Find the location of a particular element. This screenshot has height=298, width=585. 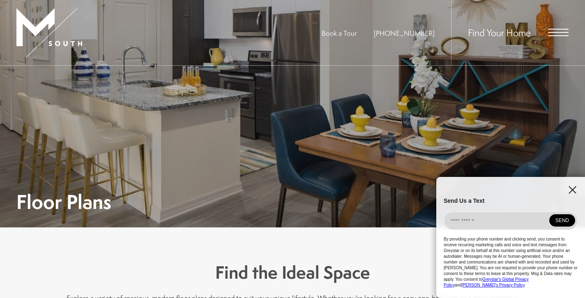

a: Find Your Home is located at coordinates (499, 32).